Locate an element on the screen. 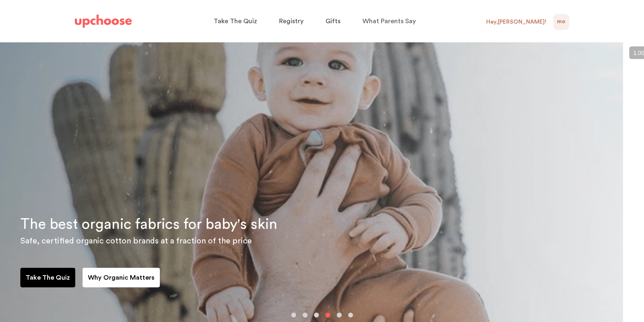 This screenshot has height=322, width=644. a: What Parents Say is located at coordinates (390, 21).